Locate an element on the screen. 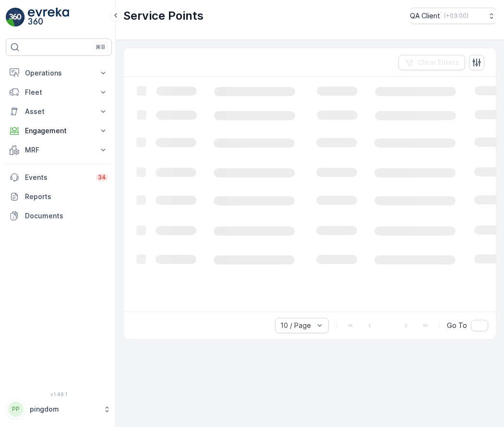  p: ⌘B is located at coordinates (101, 47).